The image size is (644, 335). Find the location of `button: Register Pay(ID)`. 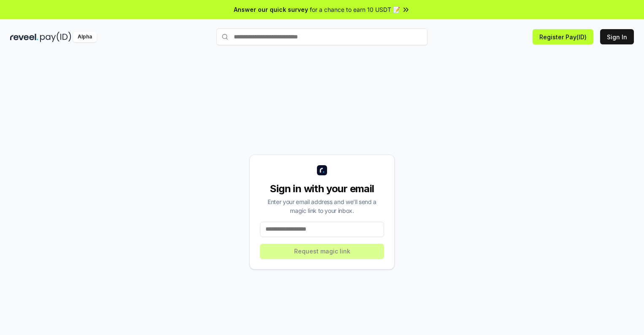

button: Register Pay(ID) is located at coordinates (563, 37).